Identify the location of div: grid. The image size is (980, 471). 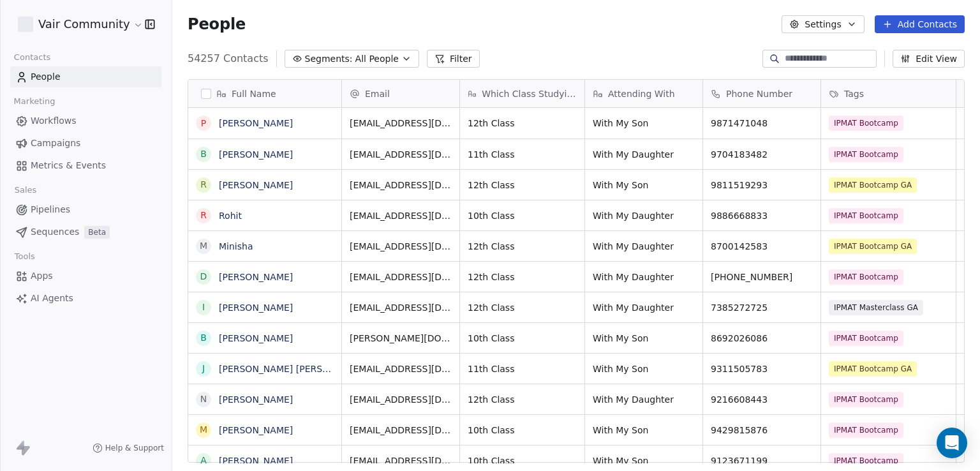
(265, 286).